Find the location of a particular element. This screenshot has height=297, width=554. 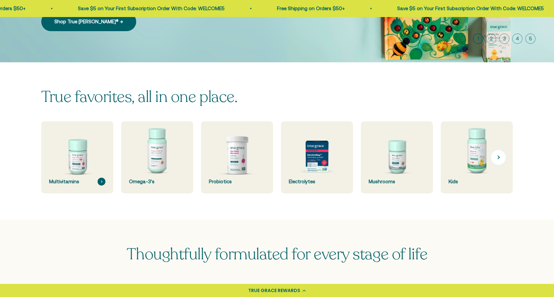

span: Thoughtfully formulated for every stage of life is located at coordinates (277, 254).